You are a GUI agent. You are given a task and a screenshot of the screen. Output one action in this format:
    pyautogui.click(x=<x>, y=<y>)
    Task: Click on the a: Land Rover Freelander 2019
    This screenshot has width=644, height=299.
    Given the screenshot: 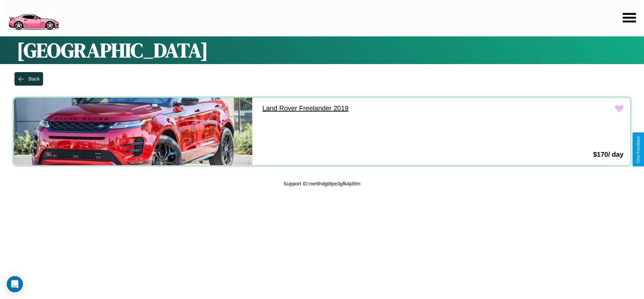 What is the action you would take?
    pyautogui.click(x=375, y=108)
    